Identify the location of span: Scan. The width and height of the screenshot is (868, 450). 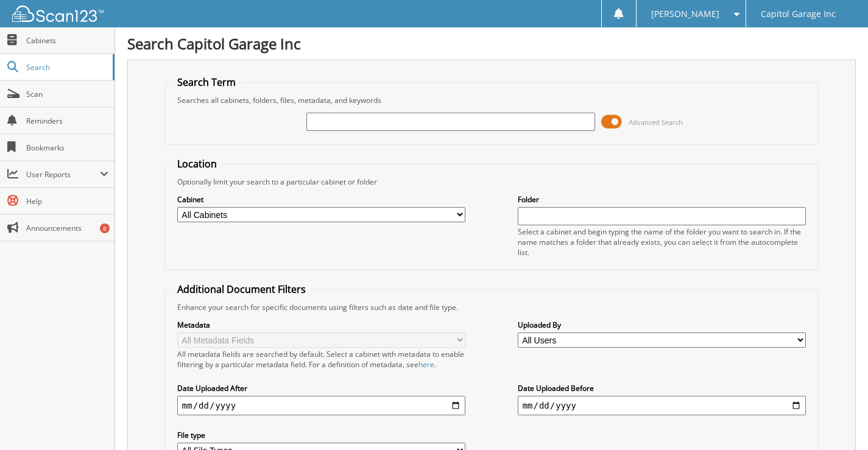
(67, 94).